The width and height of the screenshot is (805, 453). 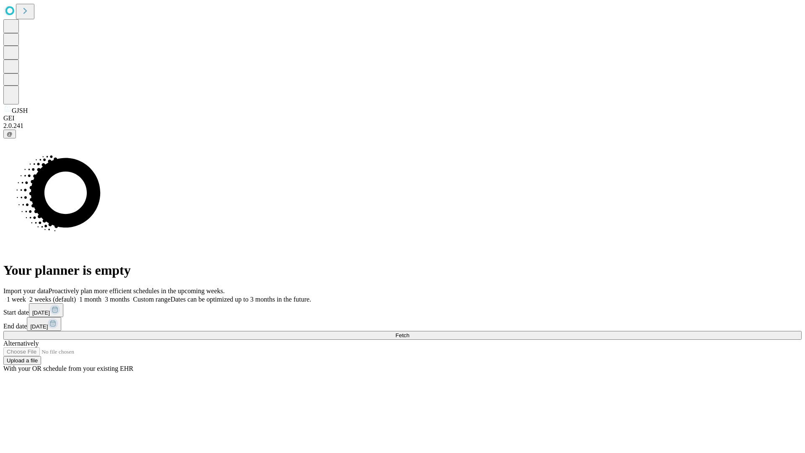 I want to click on span: 2 weeks (default), so click(x=52, y=299).